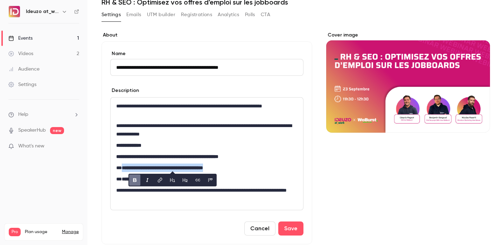 The width and height of the screenshot is (504, 245). I want to click on a: SpeakerHub, so click(32, 130).